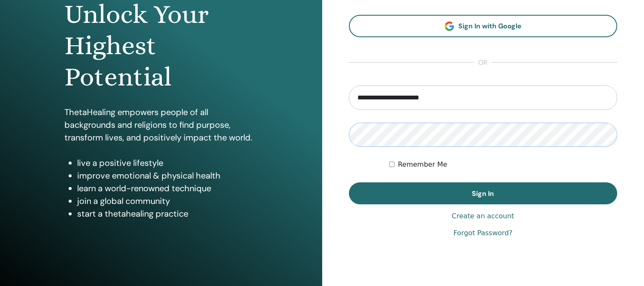 Image resolution: width=644 pixels, height=286 pixels. What do you see at coordinates (483, 233) in the screenshot?
I see `a: Forgot Password?` at bounding box center [483, 233].